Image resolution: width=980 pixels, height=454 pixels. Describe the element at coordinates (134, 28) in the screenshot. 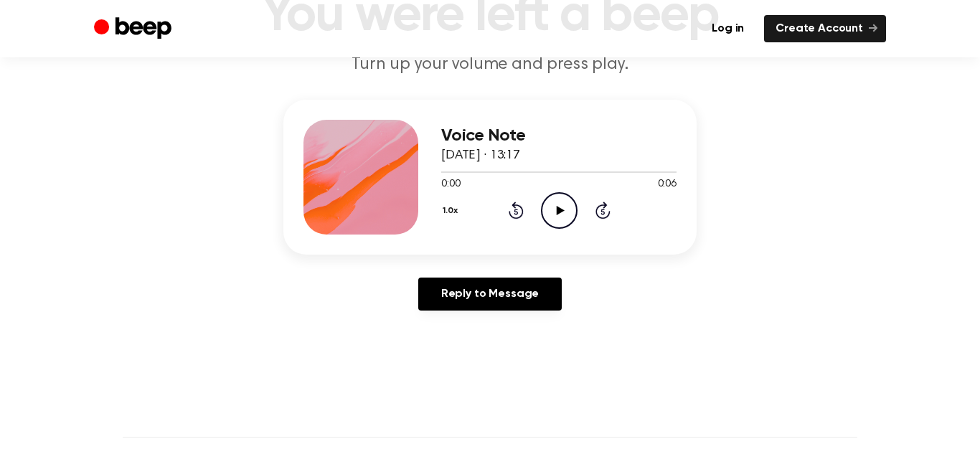

I see `a: Beep` at that location.